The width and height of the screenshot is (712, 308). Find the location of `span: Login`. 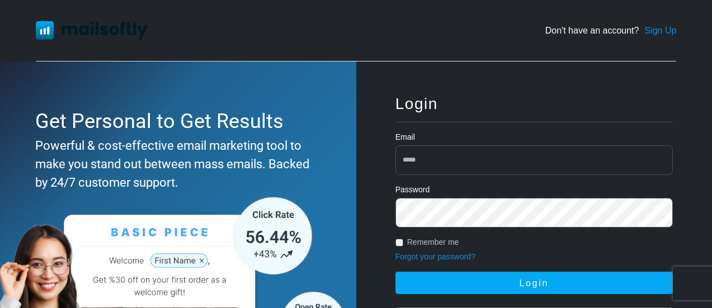

span: Login is located at coordinates (416, 103).